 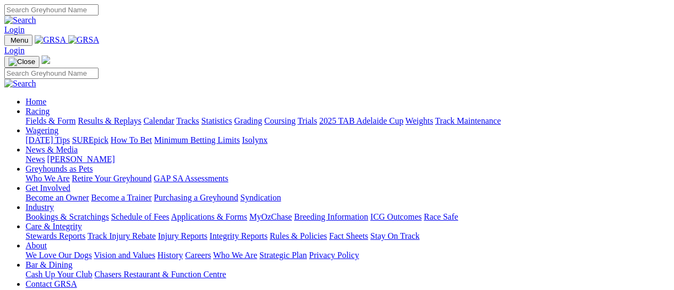 I want to click on a: Contact GRSA, so click(x=51, y=283).